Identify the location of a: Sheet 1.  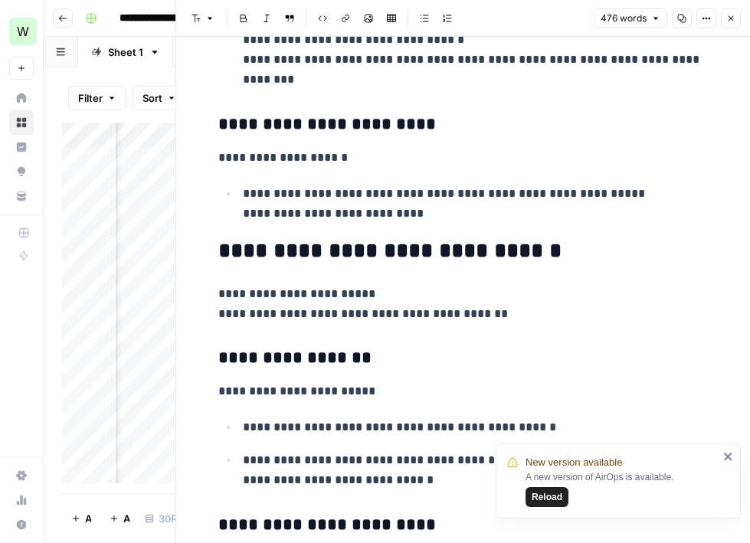
(126, 52).